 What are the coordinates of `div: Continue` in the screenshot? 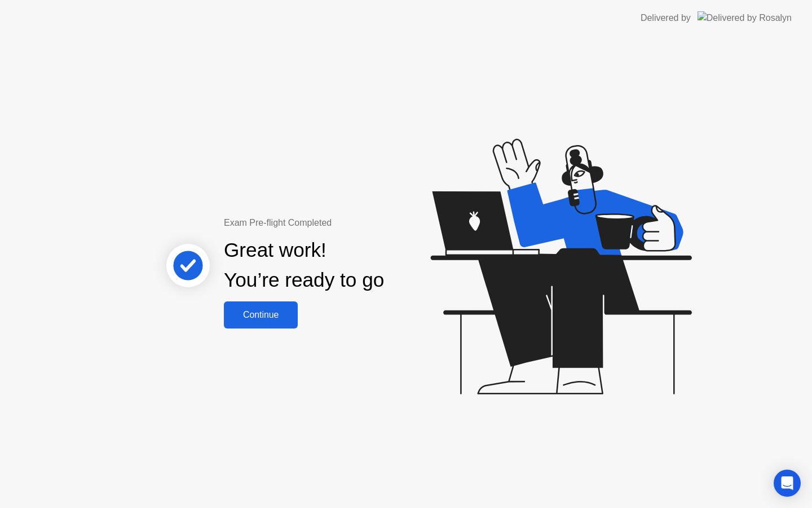 It's located at (261, 315).